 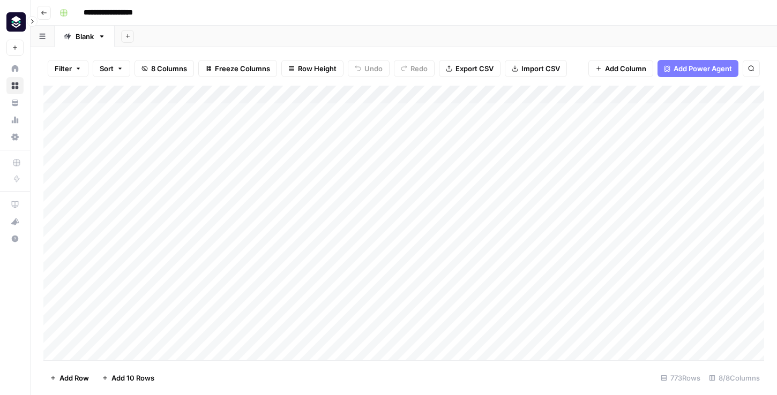 I want to click on span: 8 Columns, so click(x=169, y=69).